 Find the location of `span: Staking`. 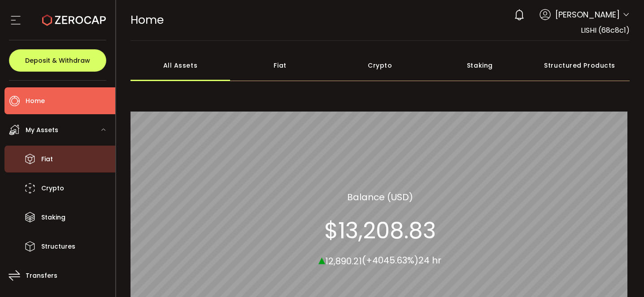

span: Staking is located at coordinates (53, 217).